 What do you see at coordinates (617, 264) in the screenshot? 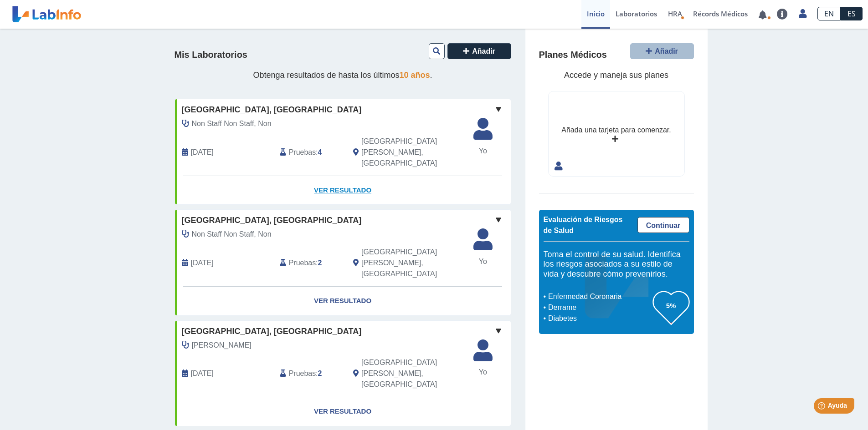
I see `h5: Toma el control de su salud. Identifica los riesgos asociados a su estilo de vida y descubre cómo...` at bounding box center [617, 264].